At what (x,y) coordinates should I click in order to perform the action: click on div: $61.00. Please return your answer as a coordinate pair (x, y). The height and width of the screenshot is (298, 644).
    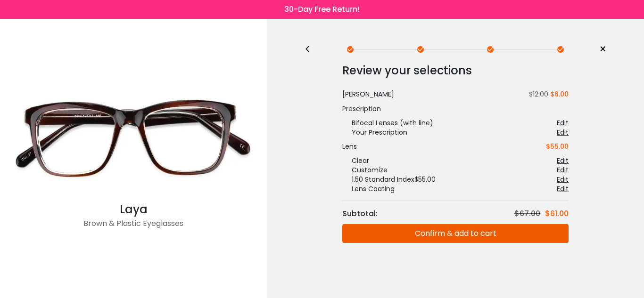
    Looking at the image, I should click on (557, 214).